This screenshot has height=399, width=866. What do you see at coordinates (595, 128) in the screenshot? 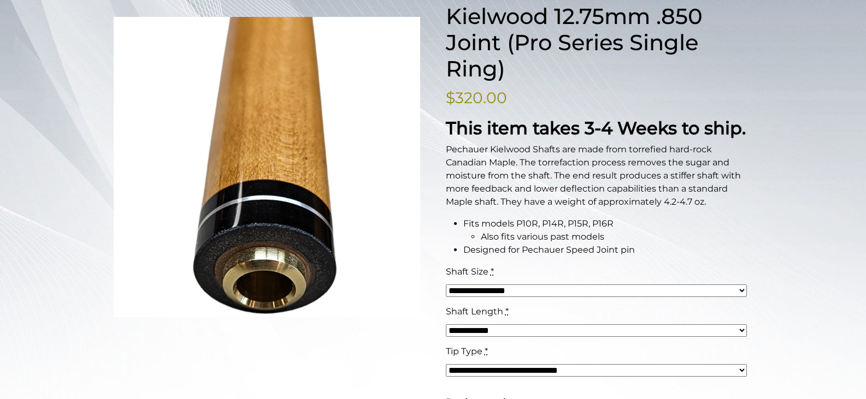
I see `strong: This item takes 3-4 Weeks to ship.` at bounding box center [595, 128].